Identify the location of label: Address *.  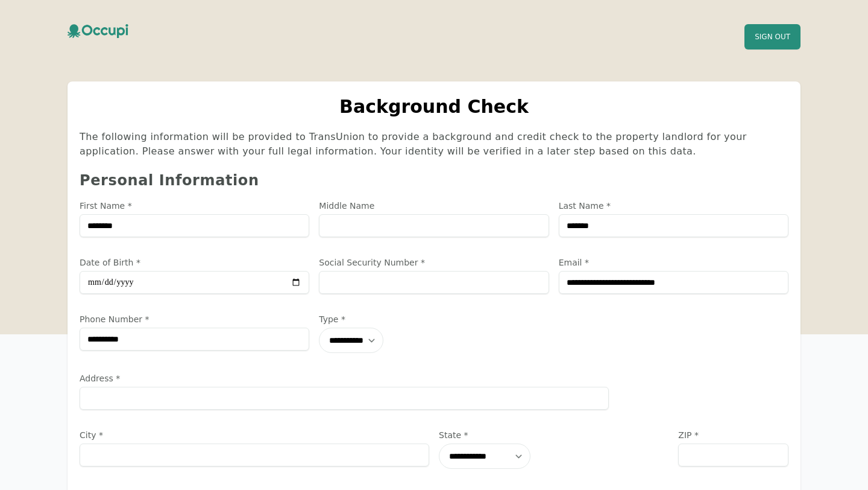
(344, 379).